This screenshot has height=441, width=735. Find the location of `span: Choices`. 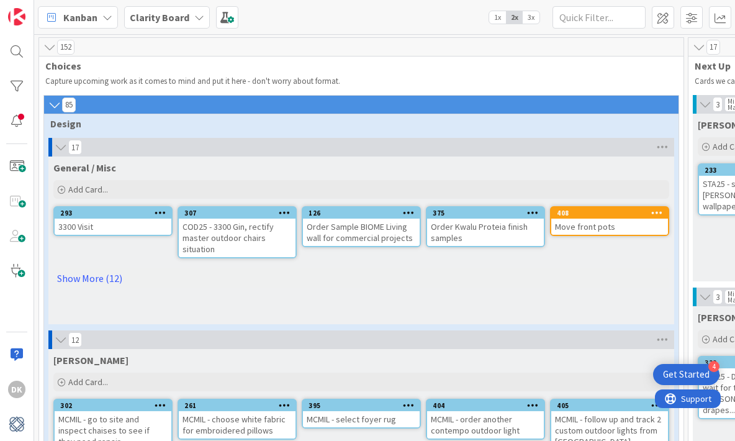

span: Choices is located at coordinates (356, 66).